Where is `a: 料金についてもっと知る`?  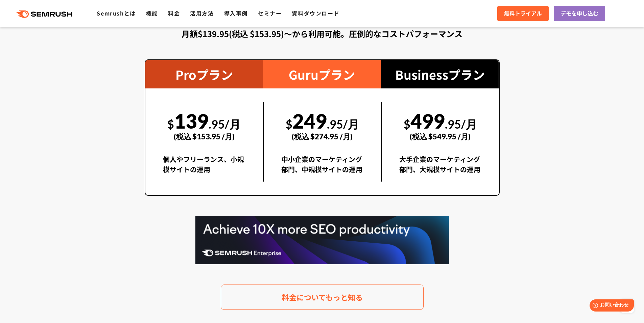
a: 料金についてもっと知る is located at coordinates (322, 297).